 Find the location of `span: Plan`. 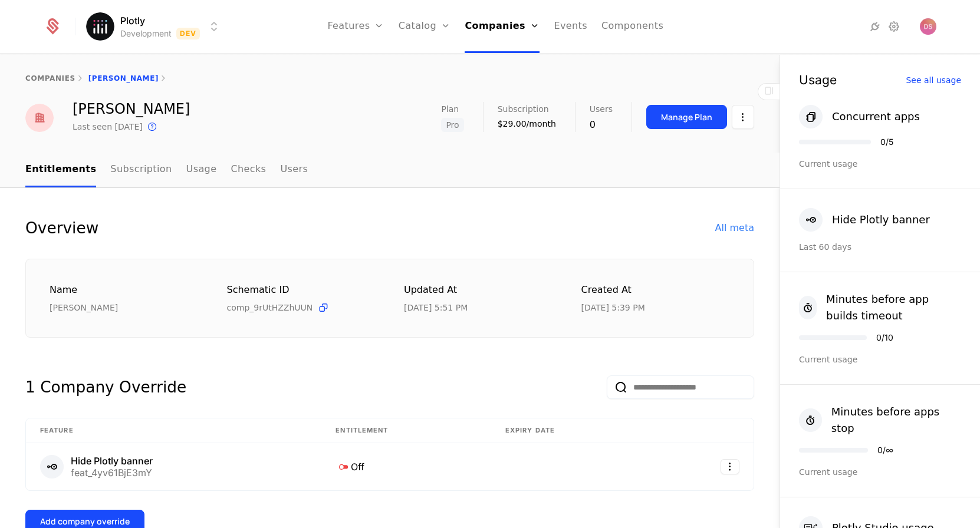

span: Plan is located at coordinates (450, 109).